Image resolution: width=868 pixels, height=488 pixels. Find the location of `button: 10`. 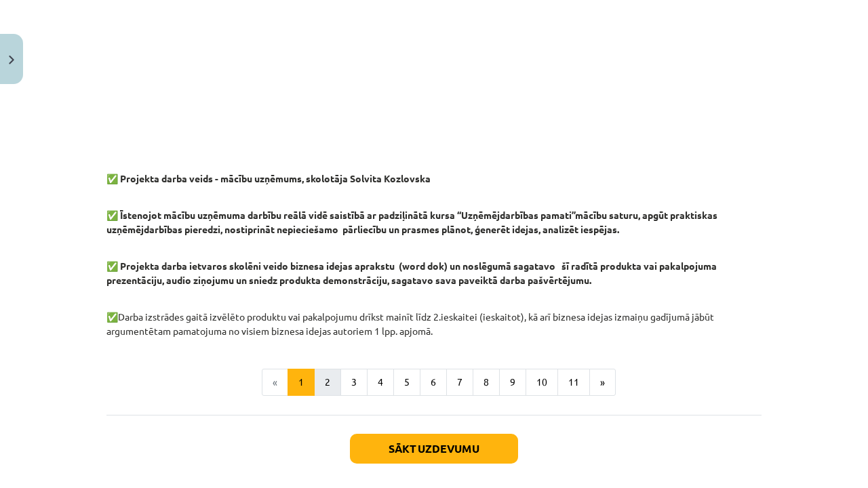

button: 10 is located at coordinates (542, 382).